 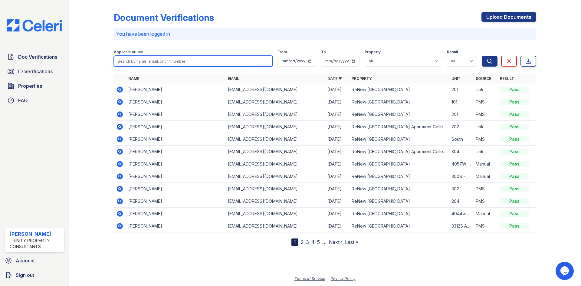 What do you see at coordinates (319, 242) in the screenshot?
I see `a: 5` at bounding box center [319, 242].